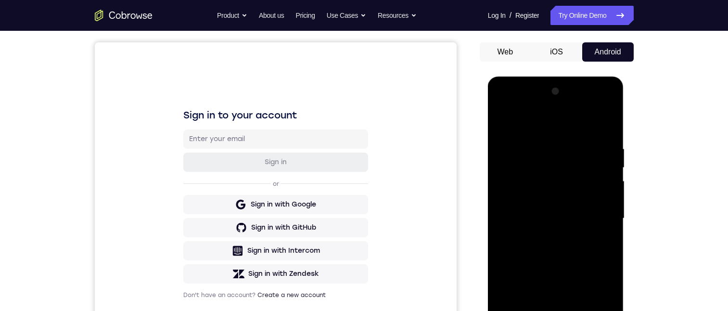 The width and height of the screenshot is (728, 311). I want to click on button: Android, so click(608, 52).